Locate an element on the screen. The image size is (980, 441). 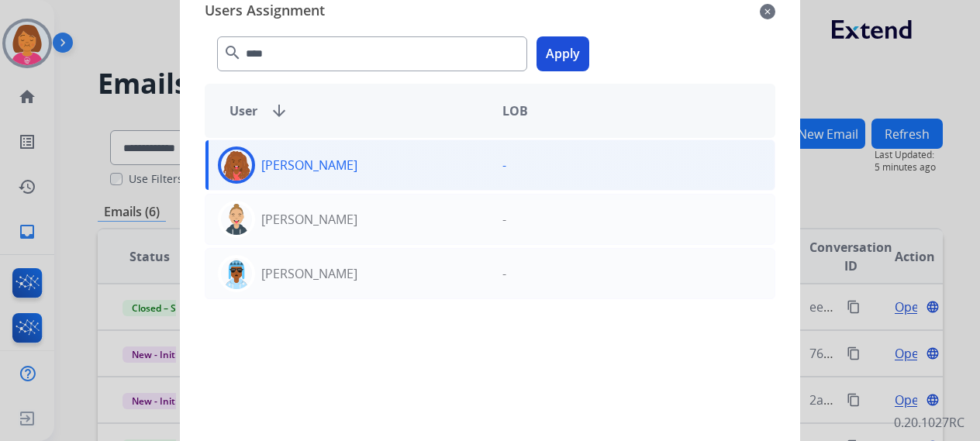
mat-icon: arrow_downward is located at coordinates (279, 111).